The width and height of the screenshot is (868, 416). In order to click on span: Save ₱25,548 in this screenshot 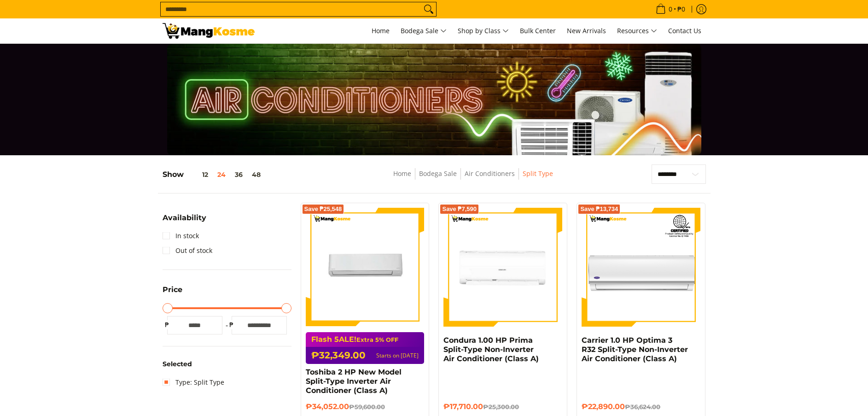, I will do `click(323, 209)`.